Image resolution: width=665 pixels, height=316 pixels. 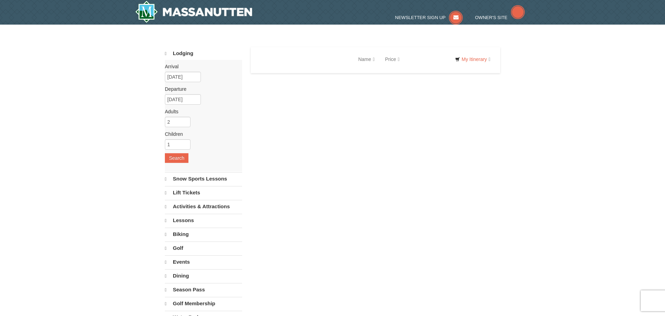 I want to click on a: Name, so click(x=366, y=59).